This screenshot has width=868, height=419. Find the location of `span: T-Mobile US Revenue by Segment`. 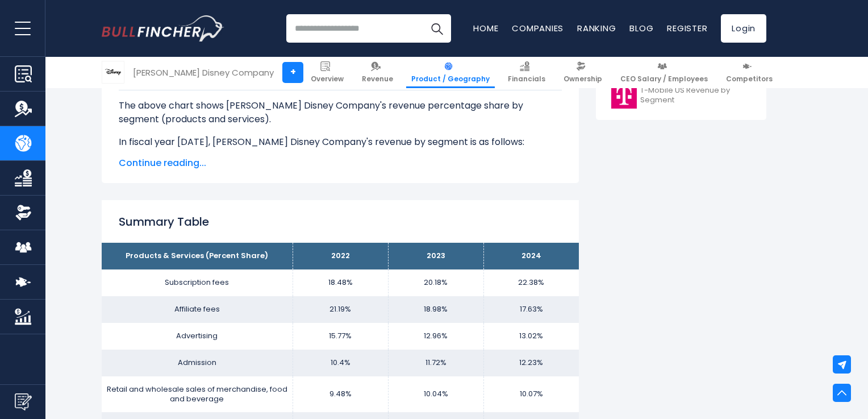

span: T-Mobile US Revenue by Segment is located at coordinates (695, 96).